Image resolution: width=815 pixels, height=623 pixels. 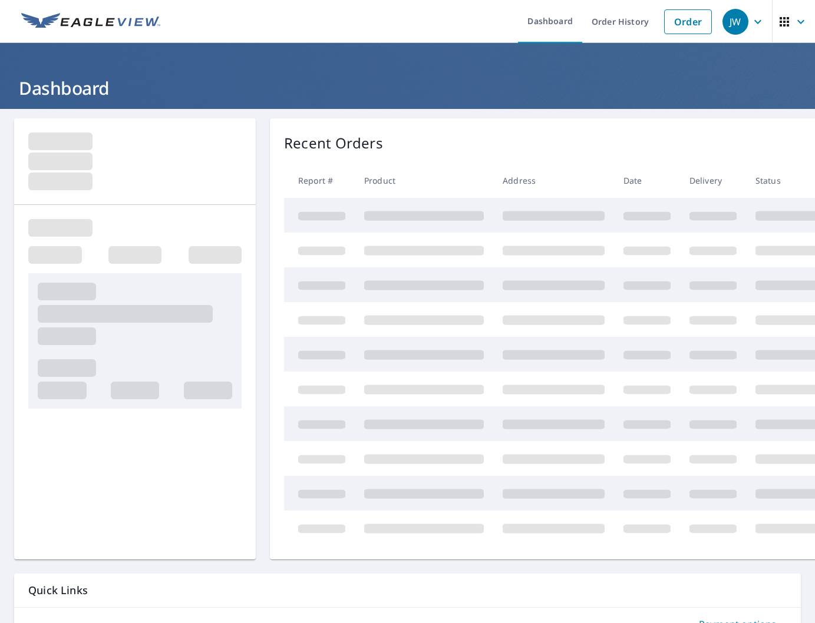 I want to click on th: Report #, so click(x=319, y=180).